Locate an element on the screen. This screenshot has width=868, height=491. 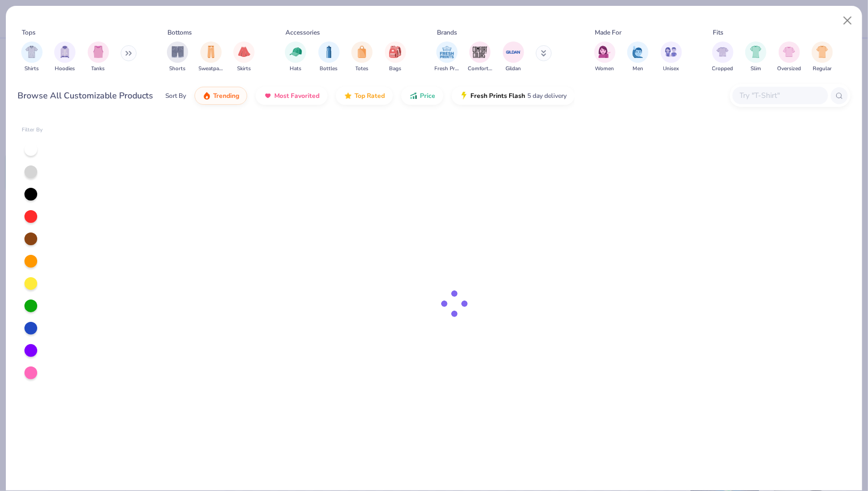
span: Top Rated is located at coordinates (369, 96).